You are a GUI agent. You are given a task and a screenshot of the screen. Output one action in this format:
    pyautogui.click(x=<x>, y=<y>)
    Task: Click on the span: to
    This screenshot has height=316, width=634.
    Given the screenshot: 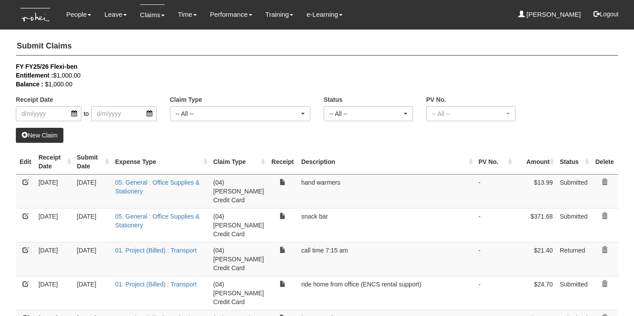 What is the action you would take?
    pyautogui.click(x=86, y=114)
    